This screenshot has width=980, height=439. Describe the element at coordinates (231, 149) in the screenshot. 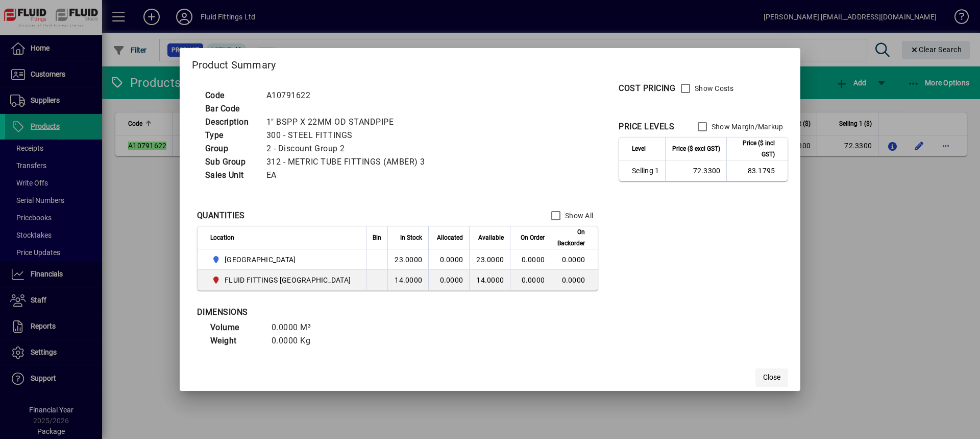

I see `td: Group` at that location.